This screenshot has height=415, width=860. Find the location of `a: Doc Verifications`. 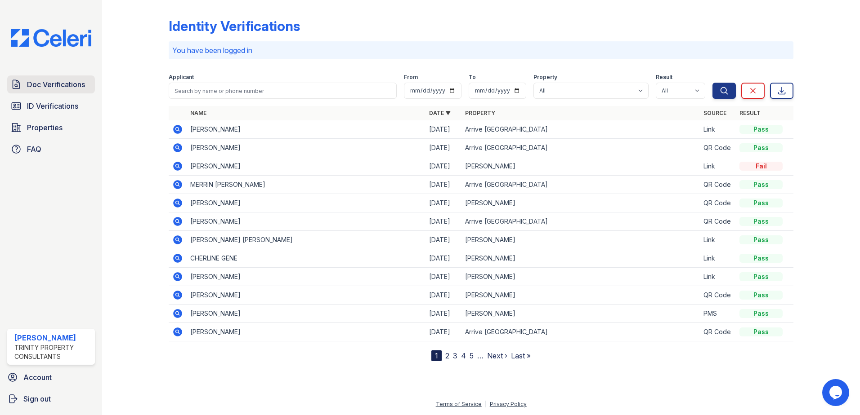

a: Doc Verifications is located at coordinates (51, 85).